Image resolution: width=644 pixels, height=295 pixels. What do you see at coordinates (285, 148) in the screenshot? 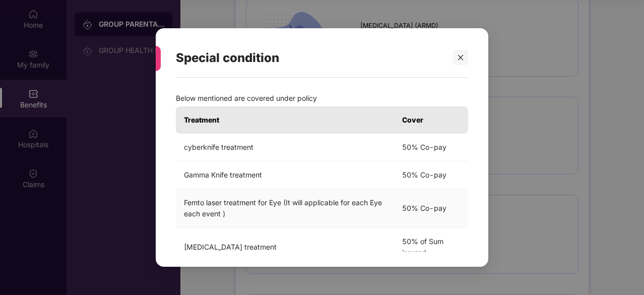
I see `td: cyberknife treatment` at bounding box center [285, 148].